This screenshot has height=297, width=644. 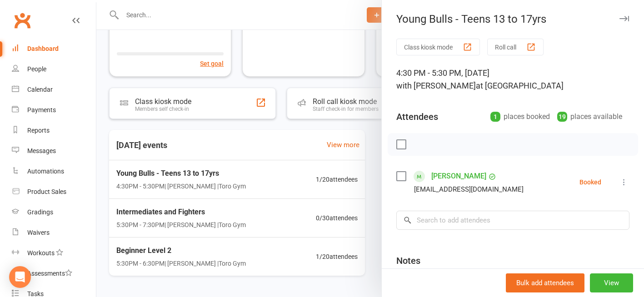 What do you see at coordinates (495, 117) in the screenshot?
I see `div: 1` at bounding box center [495, 117].